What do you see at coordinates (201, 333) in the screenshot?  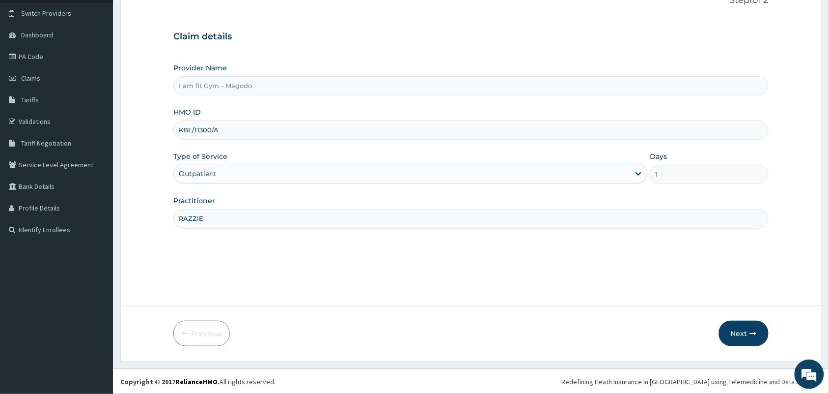 I see `button: Previous` at bounding box center [201, 333].